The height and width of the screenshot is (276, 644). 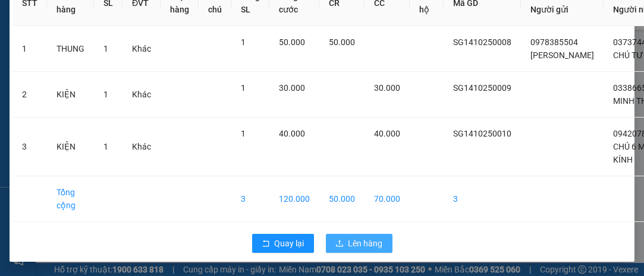 What do you see at coordinates (120, 71) in the screenshot?
I see `span: CC :` at bounding box center [120, 71].